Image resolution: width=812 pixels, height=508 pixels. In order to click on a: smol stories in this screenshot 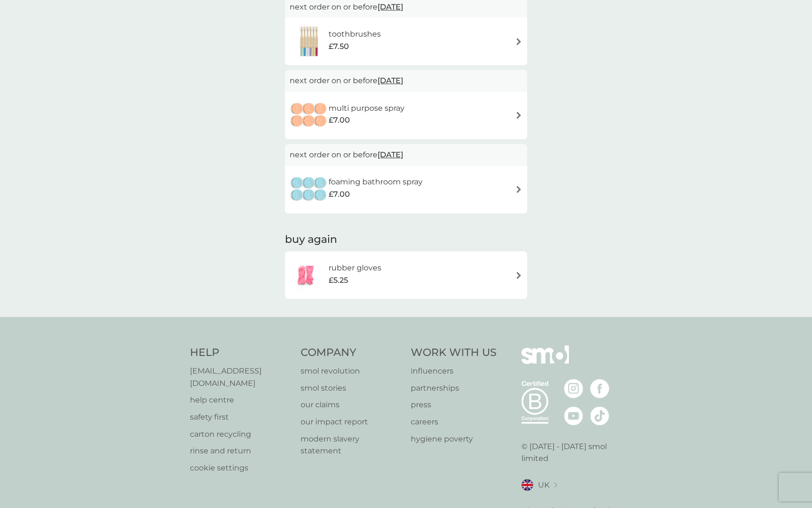, I will do `click(351, 388)`.